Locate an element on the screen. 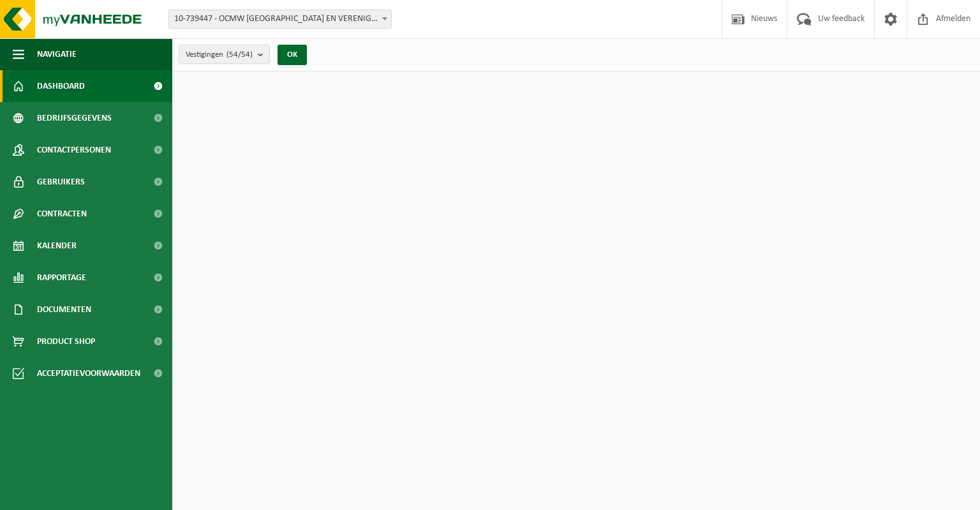  button: OK is located at coordinates (293, 55).